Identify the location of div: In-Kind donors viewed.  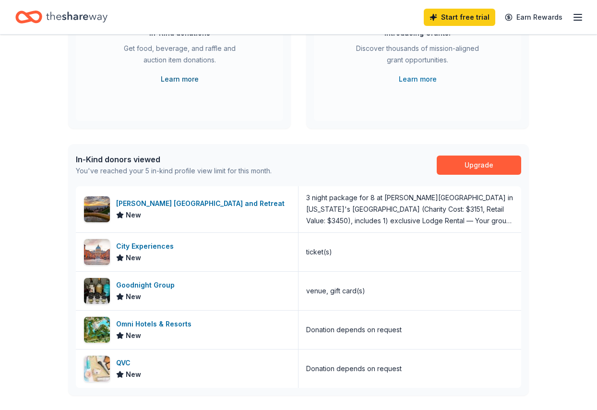
(174, 159).